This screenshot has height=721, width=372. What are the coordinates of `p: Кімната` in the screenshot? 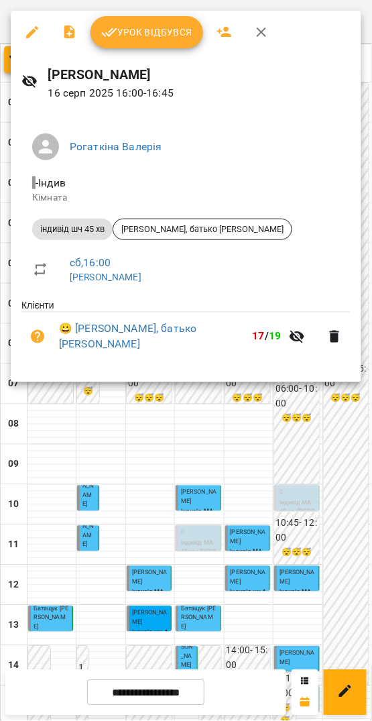 It's located at (186, 198).